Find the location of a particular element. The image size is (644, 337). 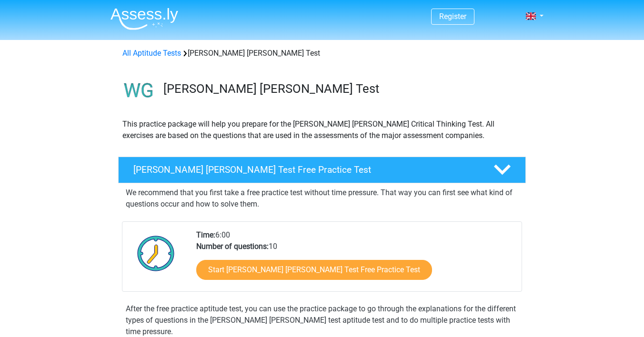

a: Register is located at coordinates (452, 16).